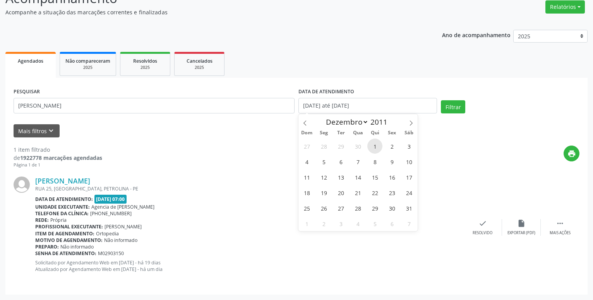 The image size is (593, 300). Describe the element at coordinates (358, 177) in the screenshot. I see `span: Dezembro 14, 2011` at that location.